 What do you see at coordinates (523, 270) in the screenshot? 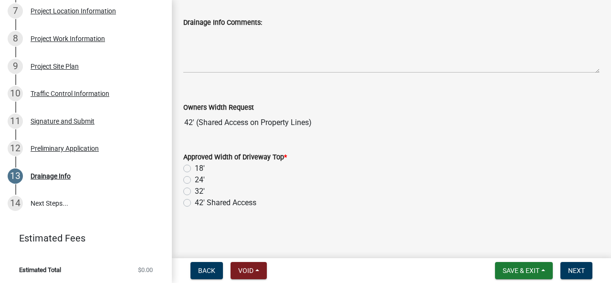
I see `button: Save & Exit` at bounding box center [523, 270].